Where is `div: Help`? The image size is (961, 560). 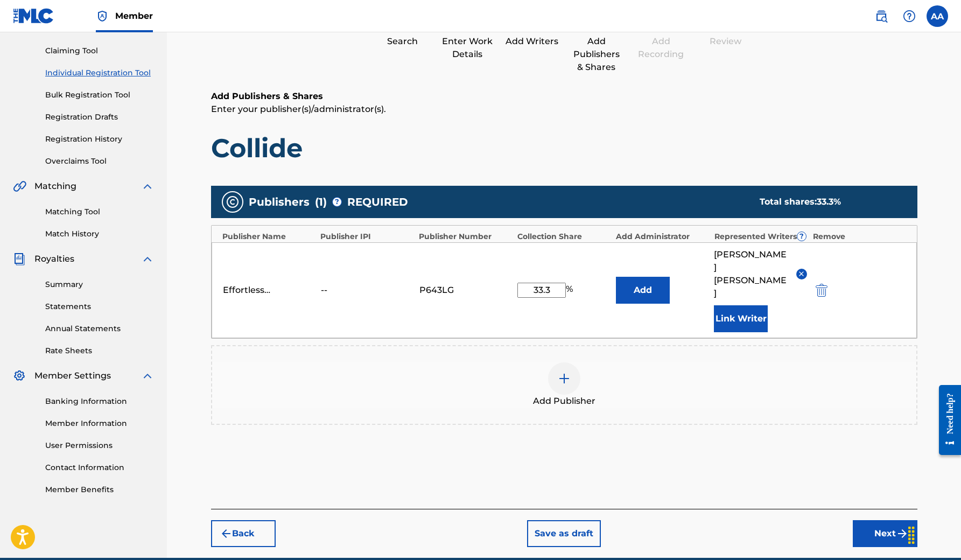 div: Help is located at coordinates (909, 16).